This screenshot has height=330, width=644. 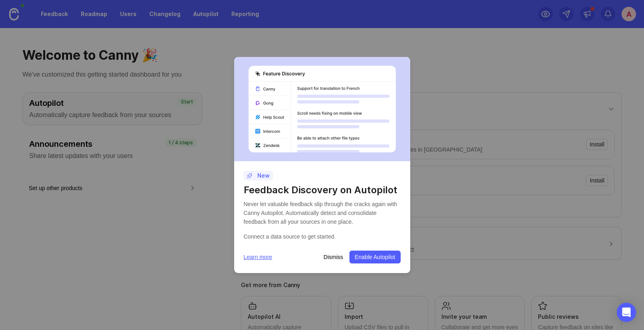 I want to click on p: New, so click(x=258, y=176).